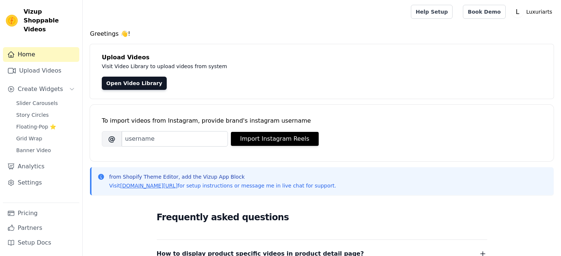 The width and height of the screenshot is (561, 256). Describe the element at coordinates (45, 103) in the screenshot. I see `a: Slider Carousels` at that location.